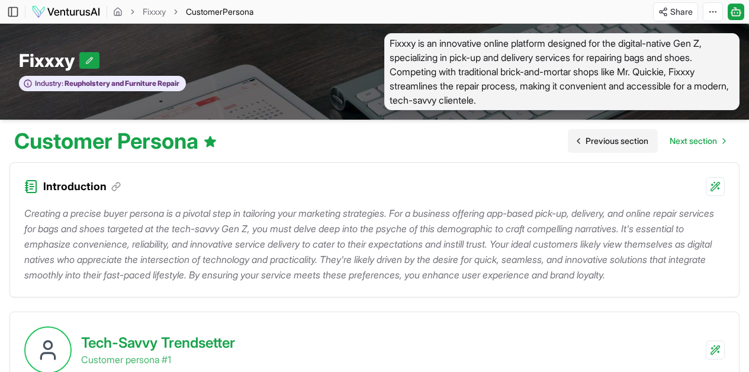 This screenshot has height=372, width=749. What do you see at coordinates (121, 83) in the screenshot?
I see `span: Reupholstery and Furniture Repair` at bounding box center [121, 83].